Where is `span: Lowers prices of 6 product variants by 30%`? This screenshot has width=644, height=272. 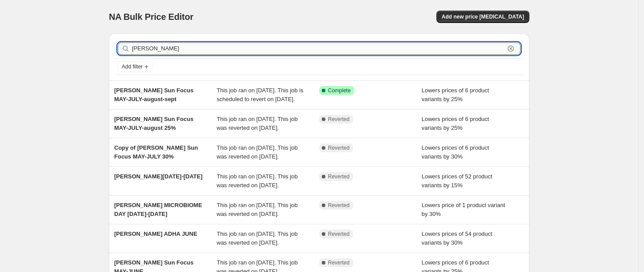 span: Lowers prices of 6 product variants by 30% is located at coordinates (456, 152).